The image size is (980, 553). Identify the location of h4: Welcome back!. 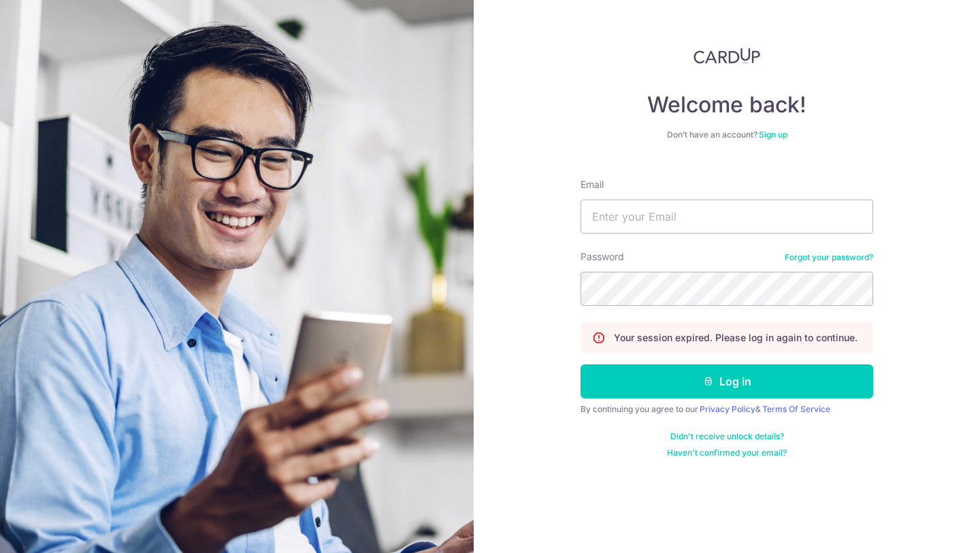
(727, 105).